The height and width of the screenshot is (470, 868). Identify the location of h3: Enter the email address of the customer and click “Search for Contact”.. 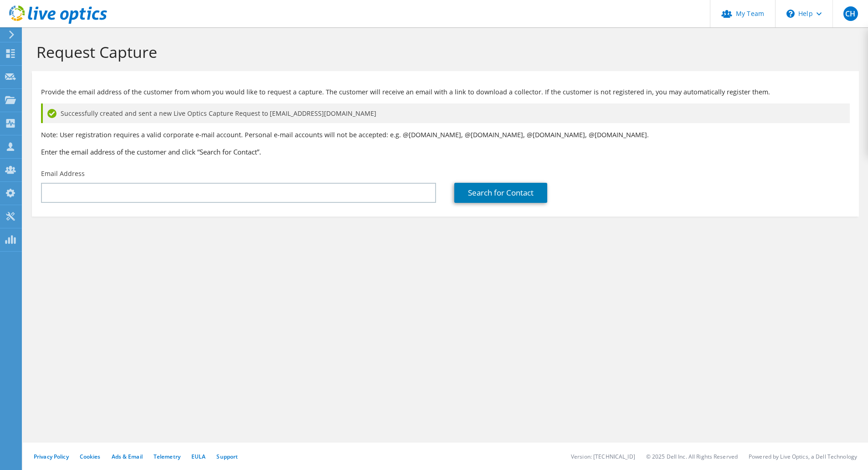
(446, 151).